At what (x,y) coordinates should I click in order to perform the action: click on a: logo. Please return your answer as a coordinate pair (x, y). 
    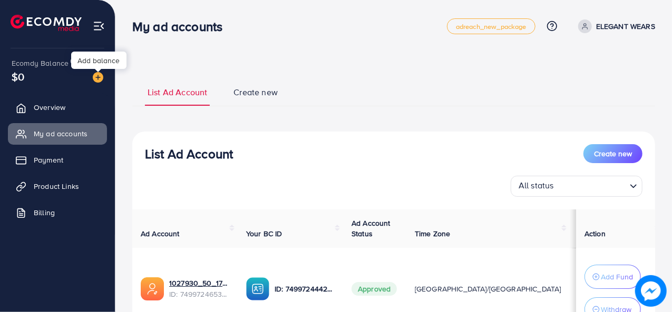
    Looking at the image, I should click on (46, 23).